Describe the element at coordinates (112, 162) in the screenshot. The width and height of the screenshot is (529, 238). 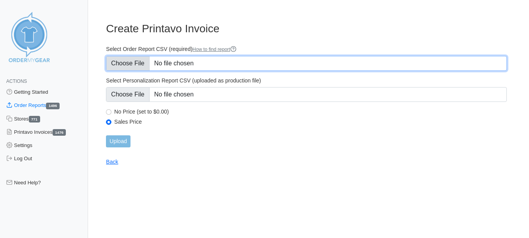
I see `a: Back` at that location.